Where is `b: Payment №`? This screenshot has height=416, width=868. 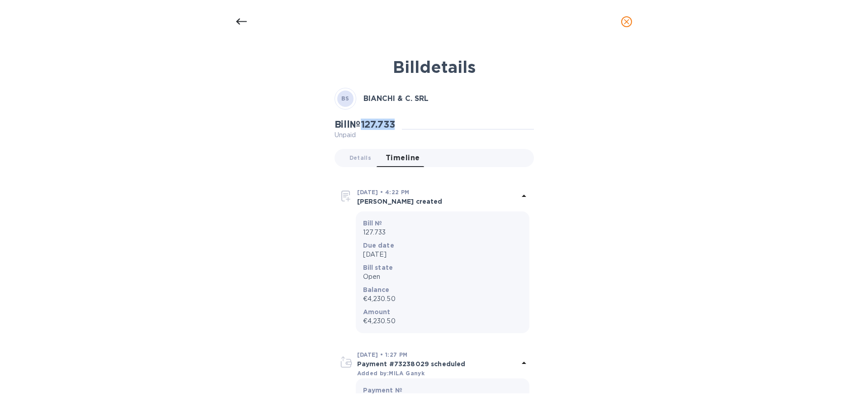
b: Payment № is located at coordinates (383, 390).